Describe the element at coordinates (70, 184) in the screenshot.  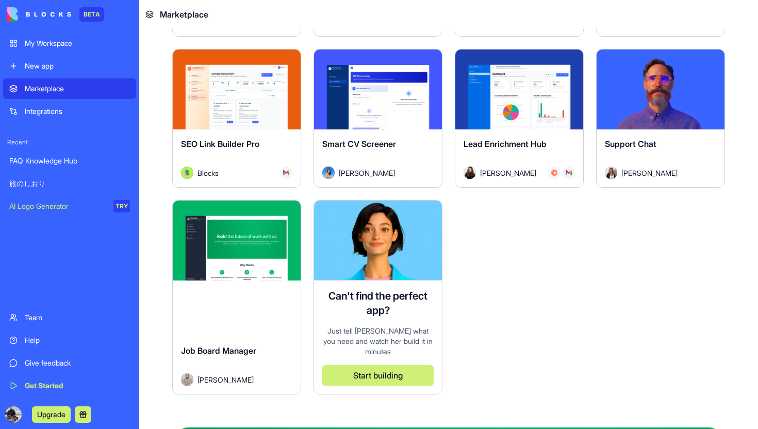
I see `div: 旅のしおり` at that location.